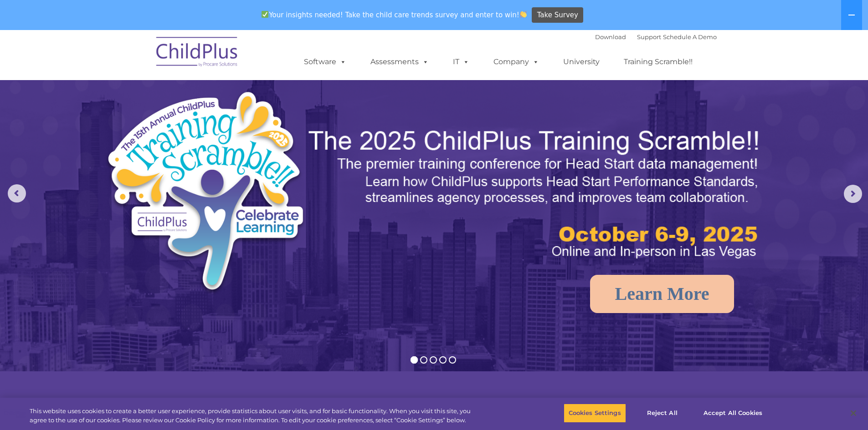 The image size is (868, 430). Describe the element at coordinates (461, 62) in the screenshot. I see `a: IT` at that location.